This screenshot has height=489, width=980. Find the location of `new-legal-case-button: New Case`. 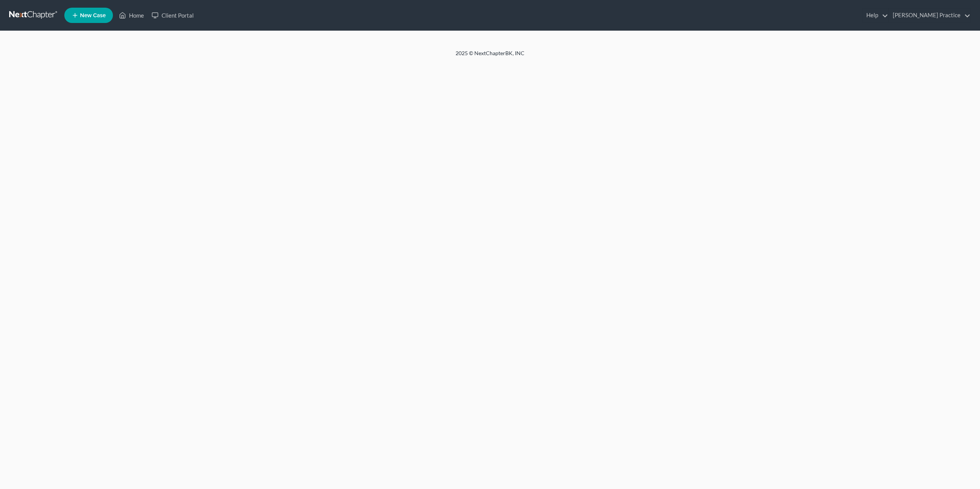

new-legal-case-button: New Case is located at coordinates (88, 15).